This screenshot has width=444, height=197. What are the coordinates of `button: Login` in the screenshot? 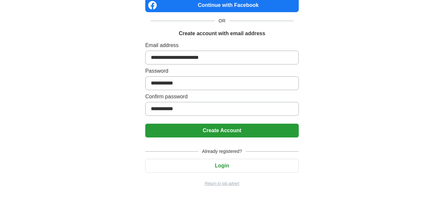 It's located at (222, 166).